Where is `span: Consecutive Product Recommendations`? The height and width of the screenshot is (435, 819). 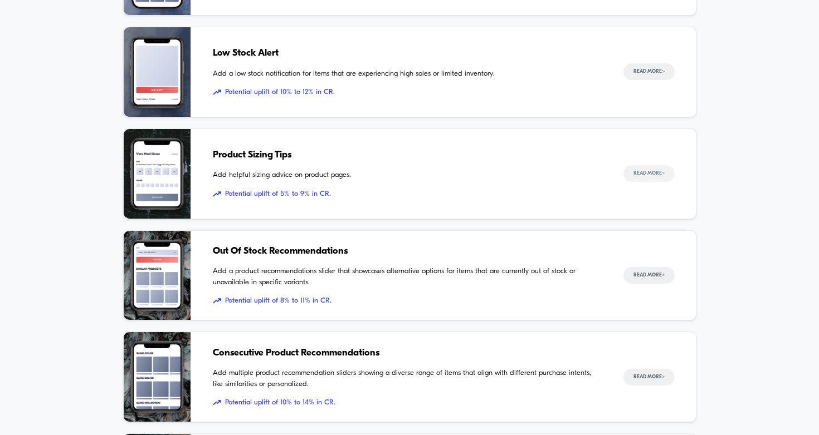 span: Consecutive Product Recommendations is located at coordinates (407, 354).